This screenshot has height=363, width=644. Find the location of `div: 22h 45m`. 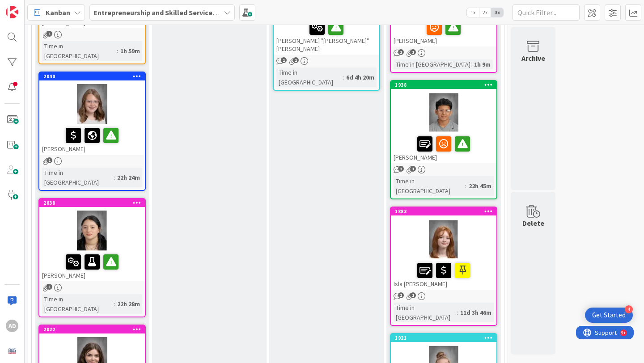

div: 22h 45m is located at coordinates (479, 186).